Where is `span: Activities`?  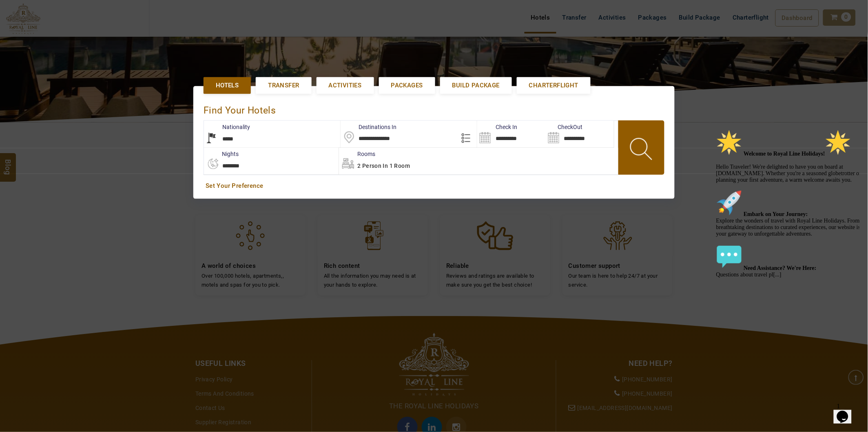 span: Activities is located at coordinates (345, 86).